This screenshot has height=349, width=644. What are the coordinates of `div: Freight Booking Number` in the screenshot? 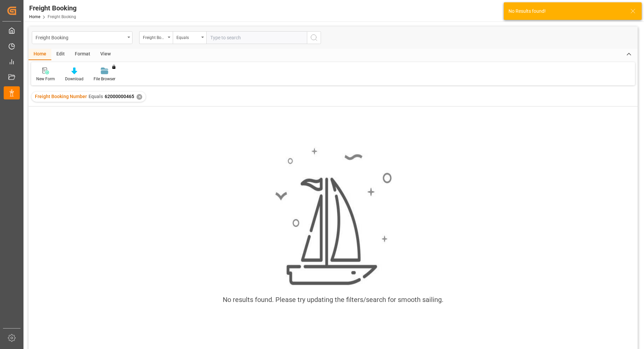 It's located at (154, 36).